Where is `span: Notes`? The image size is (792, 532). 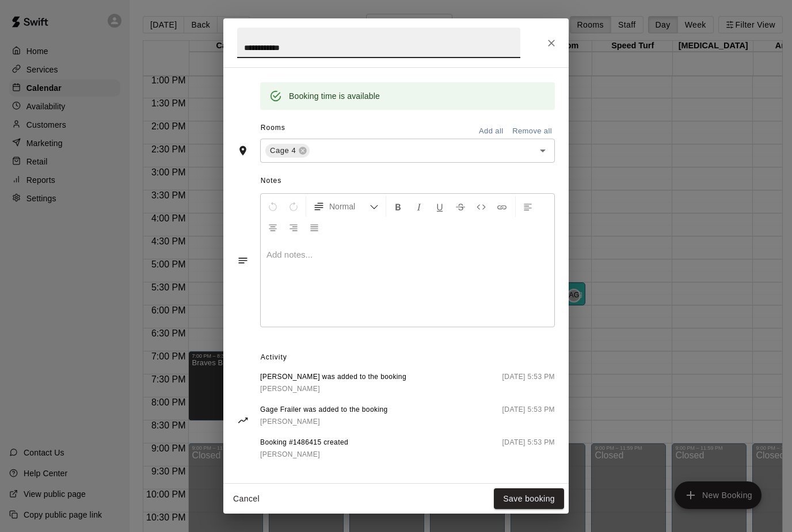 span: Notes is located at coordinates (408, 181).